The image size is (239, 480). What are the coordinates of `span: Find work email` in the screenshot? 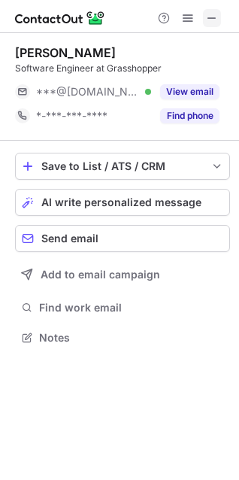 It's located at (132, 308).